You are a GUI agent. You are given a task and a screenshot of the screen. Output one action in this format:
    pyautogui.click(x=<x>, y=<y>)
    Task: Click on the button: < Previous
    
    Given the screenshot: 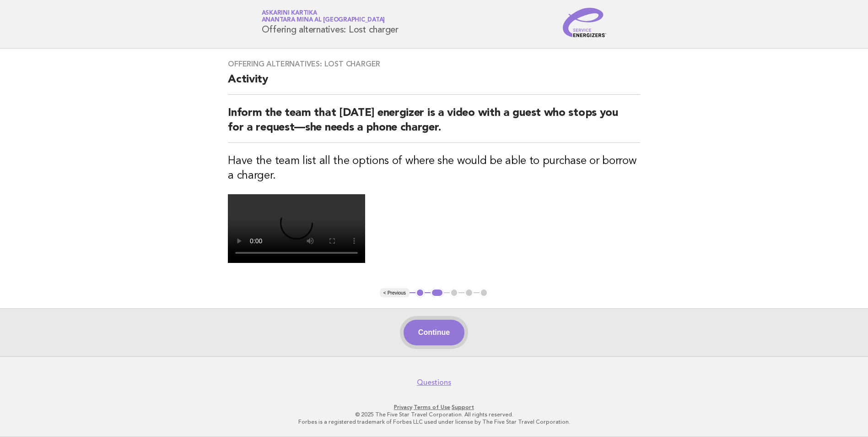 What is the action you would take?
    pyautogui.click(x=395, y=293)
    